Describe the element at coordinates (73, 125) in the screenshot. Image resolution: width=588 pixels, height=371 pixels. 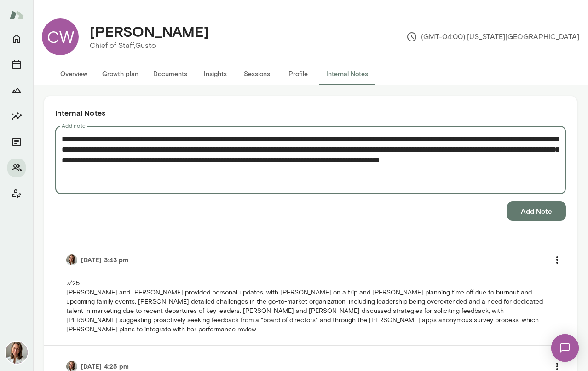
I see `label: Add note` at that location.